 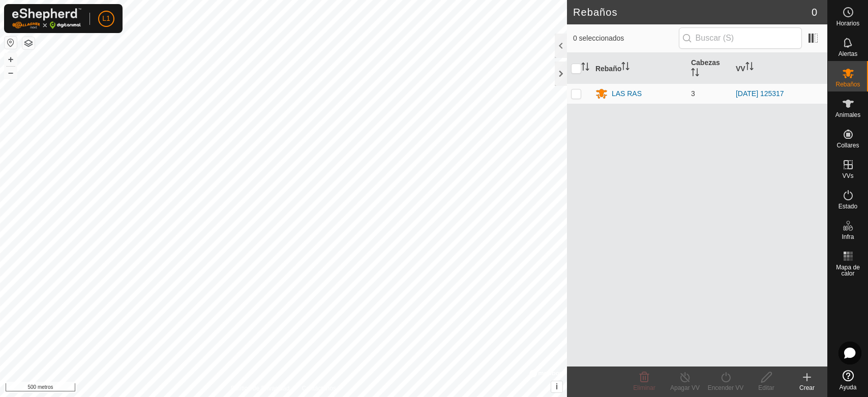 I want to click on font: 3, so click(x=693, y=93).